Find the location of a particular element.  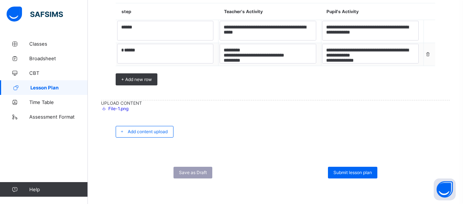

span: Assessment Format is located at coordinates (59, 117).